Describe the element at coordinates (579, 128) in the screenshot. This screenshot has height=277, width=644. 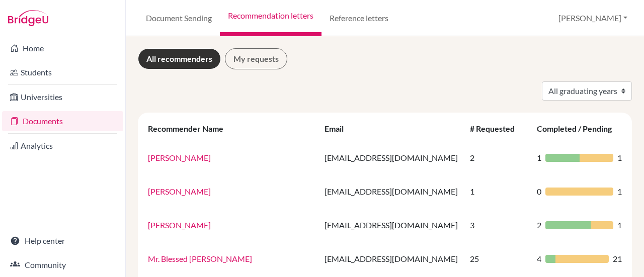
I see `div: Completed / Pending` at that location.